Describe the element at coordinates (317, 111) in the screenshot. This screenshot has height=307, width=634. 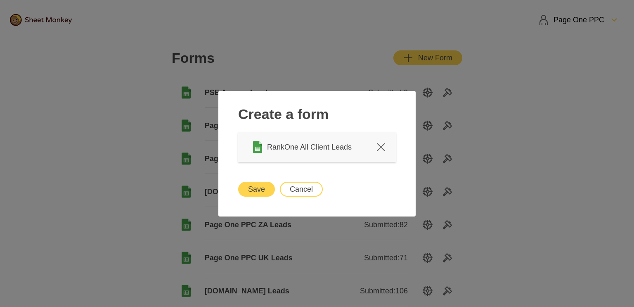
I see `h2: Create a form` at that location.